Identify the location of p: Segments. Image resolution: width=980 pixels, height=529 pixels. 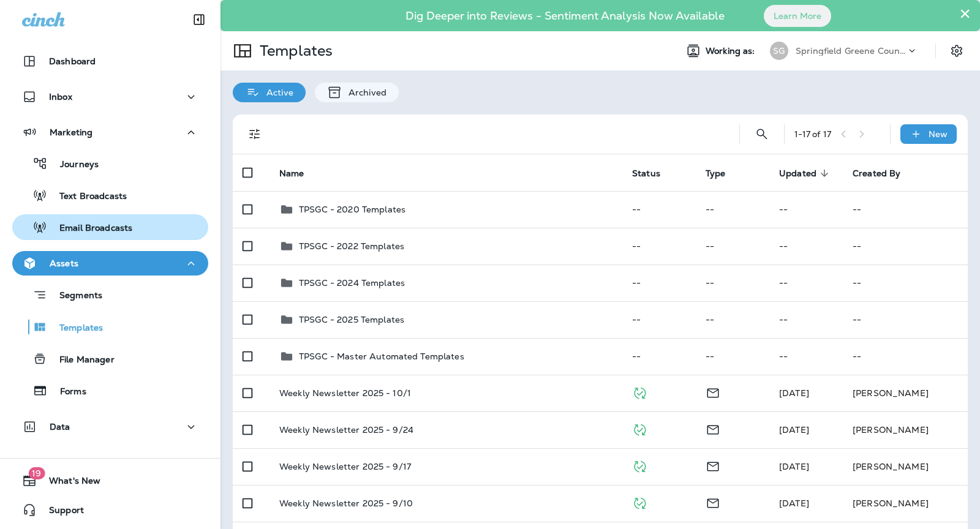
(74, 296).